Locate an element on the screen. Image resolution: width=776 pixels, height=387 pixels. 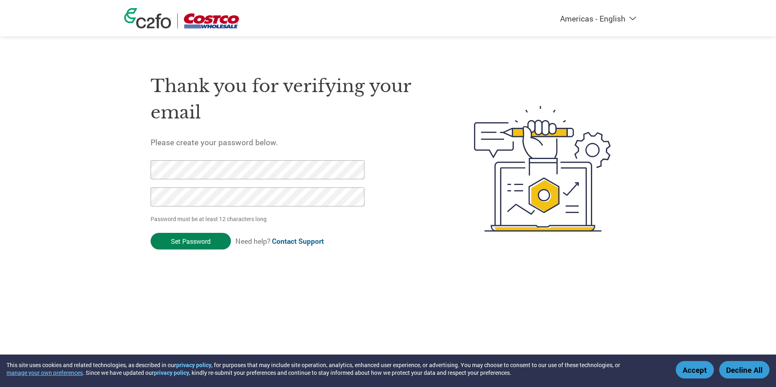
img: c2fo logo is located at coordinates (148, 18).